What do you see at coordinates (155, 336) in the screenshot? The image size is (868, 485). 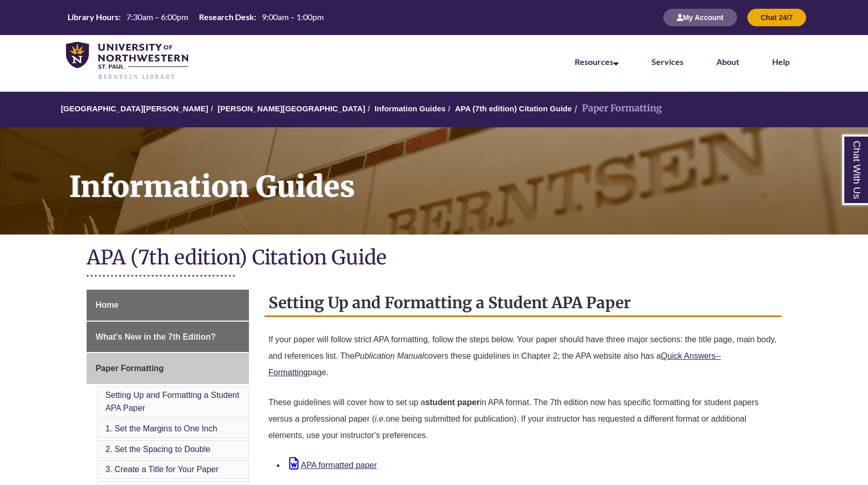 I see `span: What's New in the 7th Edition?` at bounding box center [155, 336].